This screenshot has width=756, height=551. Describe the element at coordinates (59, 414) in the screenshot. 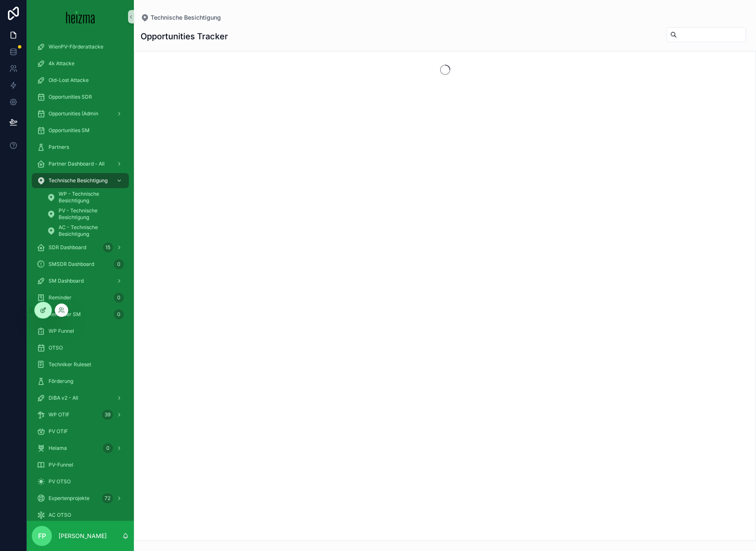

I see `span: WP OTIF` at that location.